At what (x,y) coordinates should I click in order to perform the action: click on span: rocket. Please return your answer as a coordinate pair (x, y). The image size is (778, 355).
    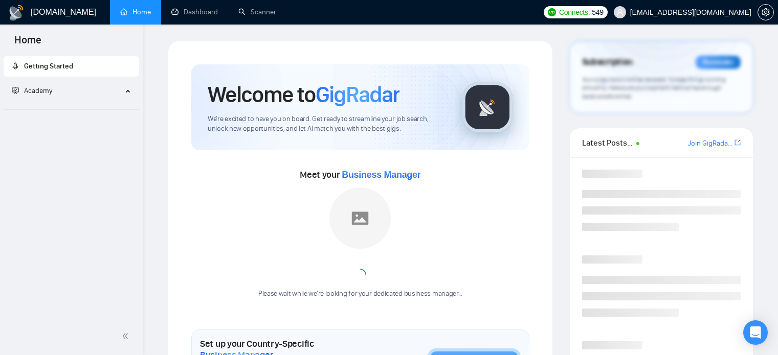
    Looking at the image, I should click on (15, 66).